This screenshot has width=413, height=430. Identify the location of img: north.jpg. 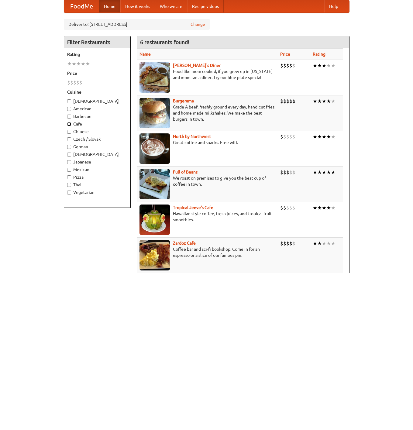
(155, 149).